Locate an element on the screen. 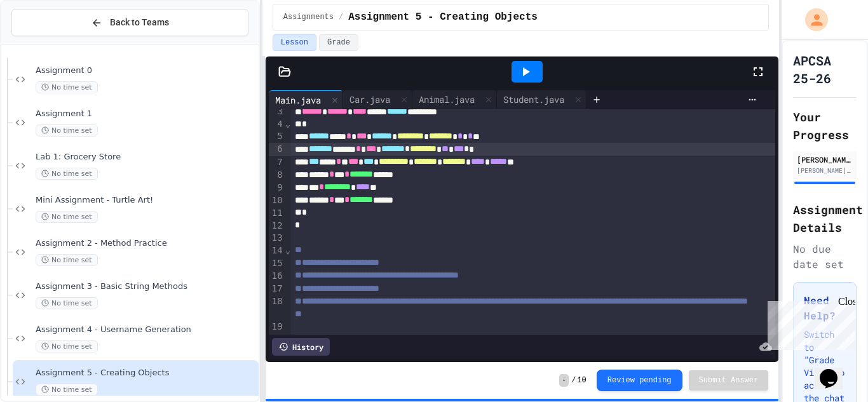  div: 18 is located at coordinates (277, 308).